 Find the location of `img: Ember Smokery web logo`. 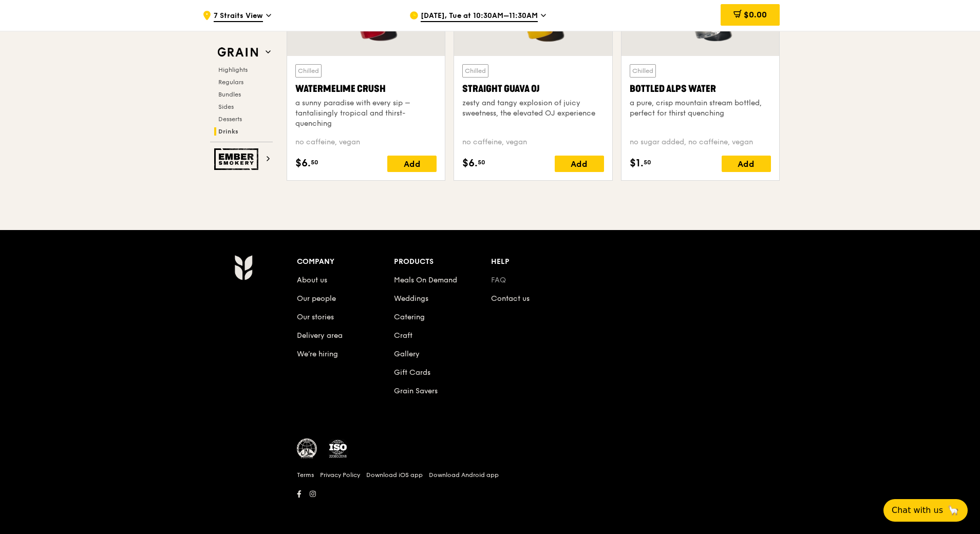

img: Ember Smokery web logo is located at coordinates (238, 159).